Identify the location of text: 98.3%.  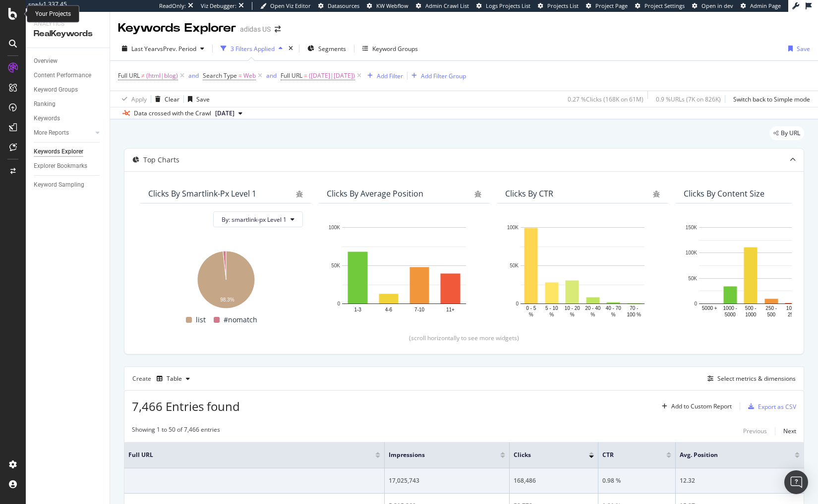
(227, 299).